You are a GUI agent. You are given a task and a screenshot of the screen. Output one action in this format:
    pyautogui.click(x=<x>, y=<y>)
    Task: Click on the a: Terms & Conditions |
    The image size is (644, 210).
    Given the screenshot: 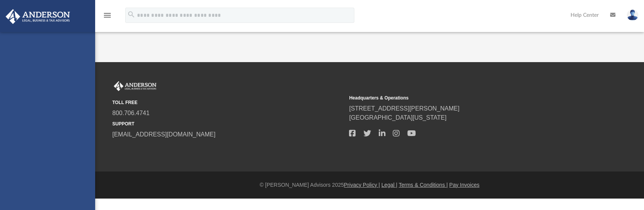 What is the action you would take?
    pyautogui.click(x=423, y=185)
    